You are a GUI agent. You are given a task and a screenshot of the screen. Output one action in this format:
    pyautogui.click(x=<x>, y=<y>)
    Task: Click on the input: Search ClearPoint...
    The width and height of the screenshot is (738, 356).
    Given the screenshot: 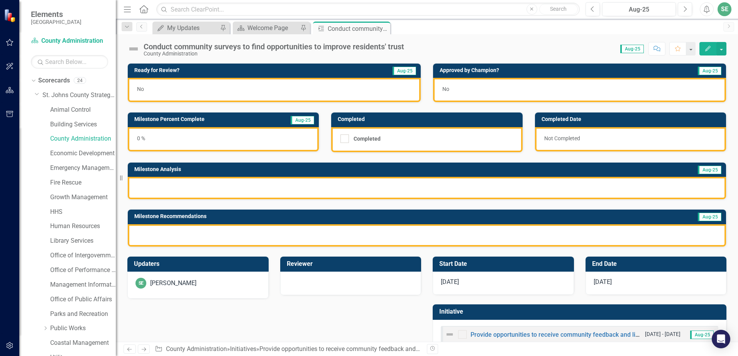 What is the action you would take?
    pyautogui.click(x=368, y=9)
    